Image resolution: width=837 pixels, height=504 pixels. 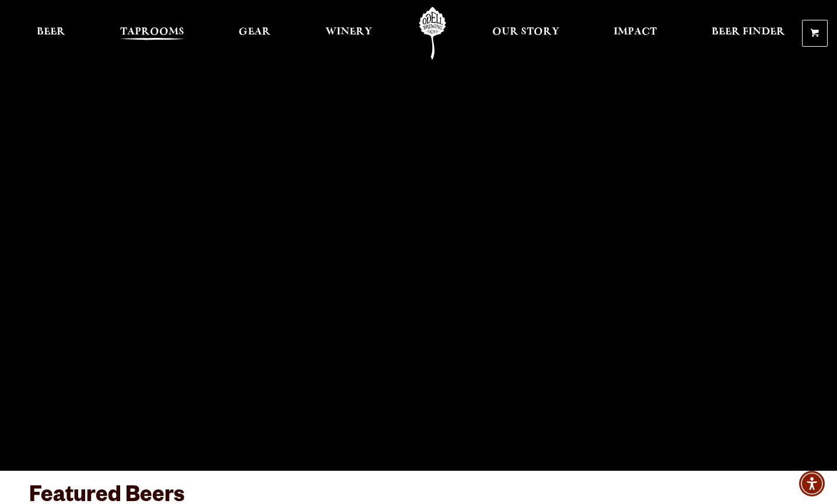 What do you see at coordinates (349, 32) in the screenshot?
I see `span: Winery` at bounding box center [349, 32].